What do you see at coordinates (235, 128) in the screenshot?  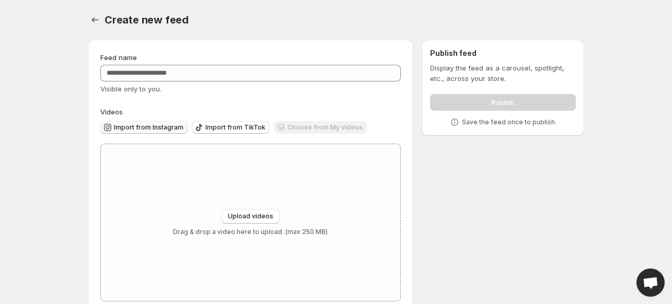 I see `span: Import from TikTok` at bounding box center [235, 128].